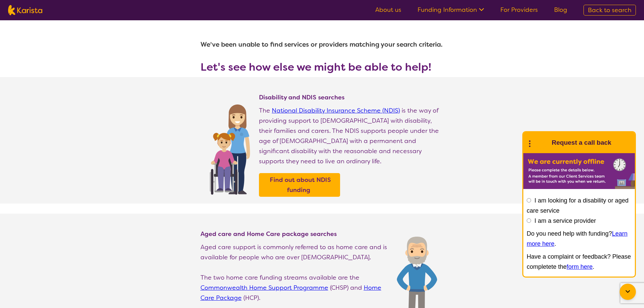 The height and width of the screenshot is (308, 644). Describe the element at coordinates (322, 67) in the screenshot. I see `h3: Let's see how else we might be able to help!` at that location.